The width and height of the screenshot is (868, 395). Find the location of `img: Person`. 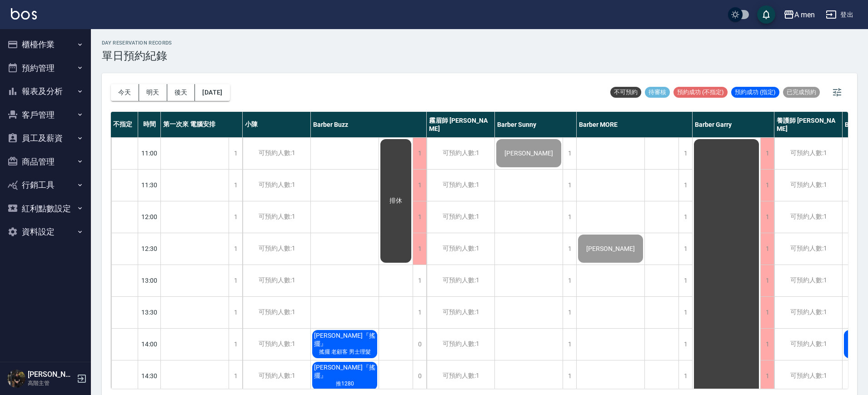

img: Person is located at coordinates (16, 379).